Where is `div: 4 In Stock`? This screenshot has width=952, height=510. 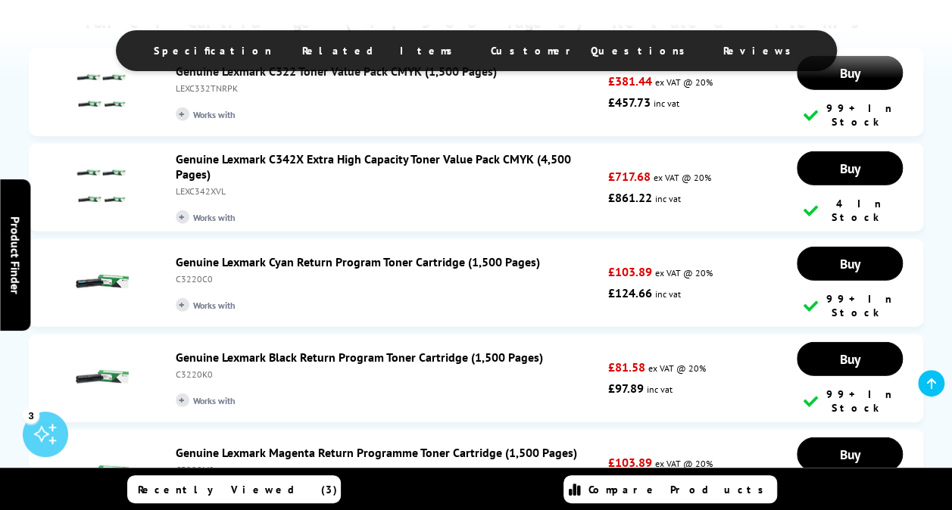 div: 4 In Stock is located at coordinates (849, 210).